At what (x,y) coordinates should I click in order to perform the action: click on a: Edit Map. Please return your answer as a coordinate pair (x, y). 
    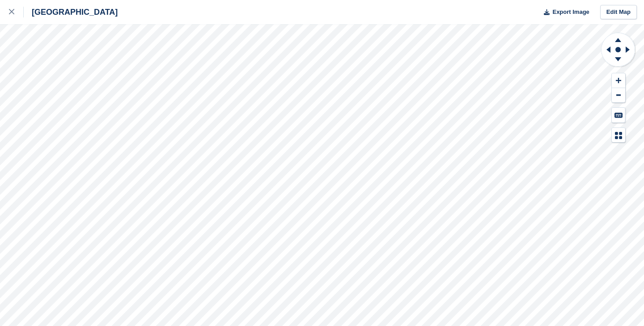
    Looking at the image, I should click on (618, 12).